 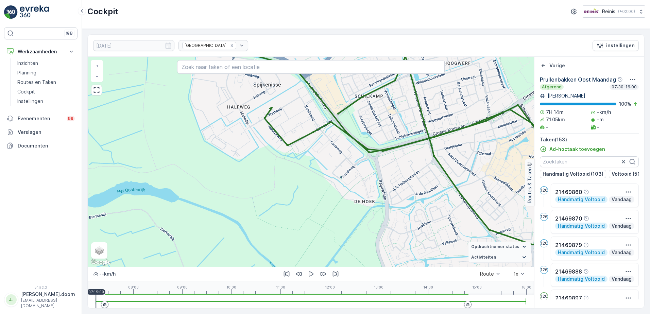 What do you see at coordinates (428, 287) in the screenshot?
I see `p: 14:00` at bounding box center [428, 287].